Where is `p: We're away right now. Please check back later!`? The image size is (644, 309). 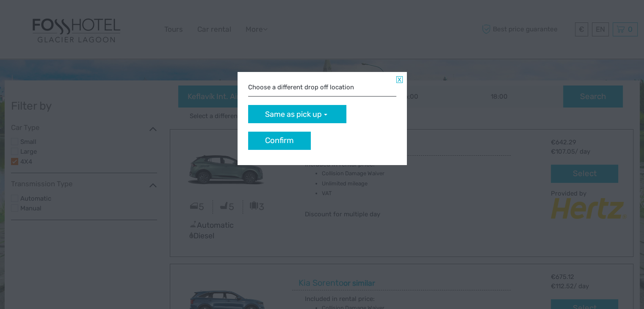 p: We're away right now. Please check back later! is located at coordinates (54, 18).